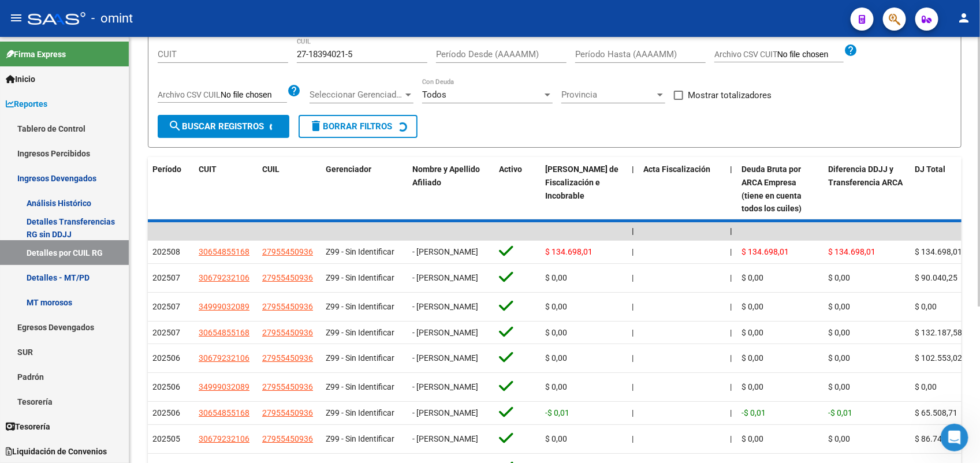 The width and height of the screenshot is (980, 463). What do you see at coordinates (20, 79) in the screenshot?
I see `span: Inicio` at bounding box center [20, 79].